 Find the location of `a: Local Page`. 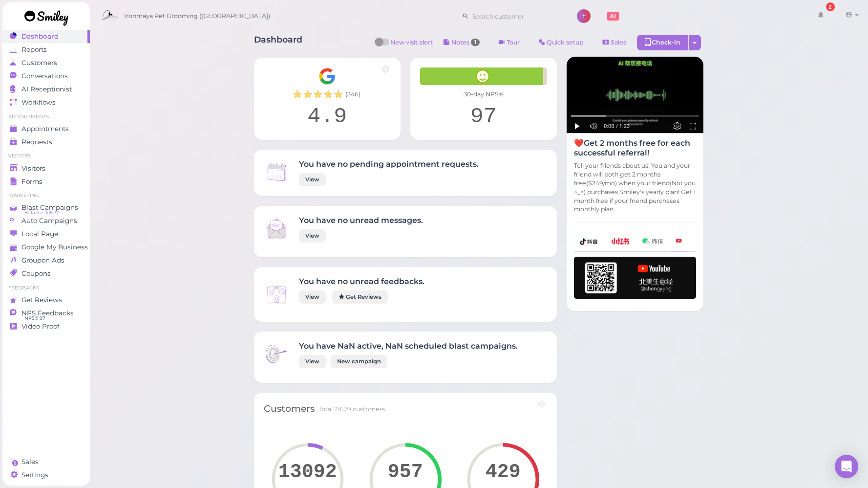

a: Local Page is located at coordinates (46, 233).